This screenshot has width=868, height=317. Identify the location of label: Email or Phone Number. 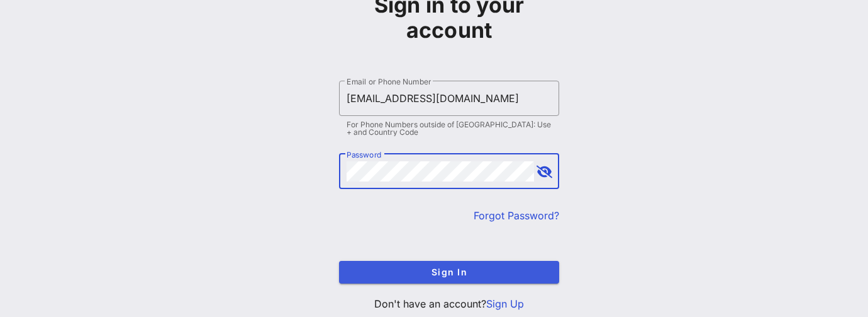
(389, 81).